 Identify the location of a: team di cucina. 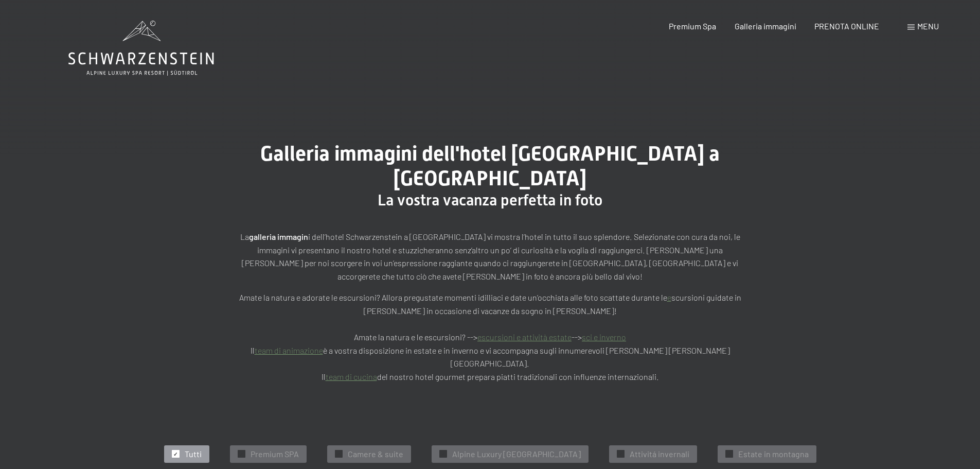
(351, 376).